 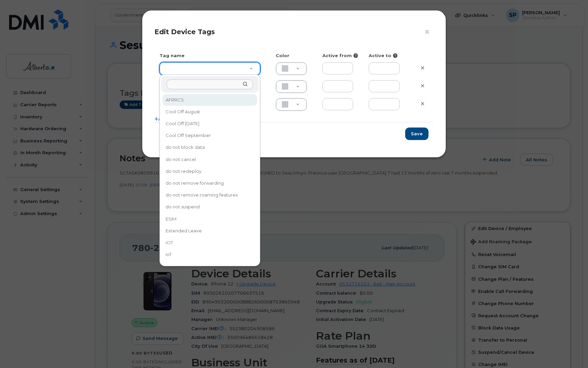 I want to click on div: Extended Leave, so click(x=210, y=230).